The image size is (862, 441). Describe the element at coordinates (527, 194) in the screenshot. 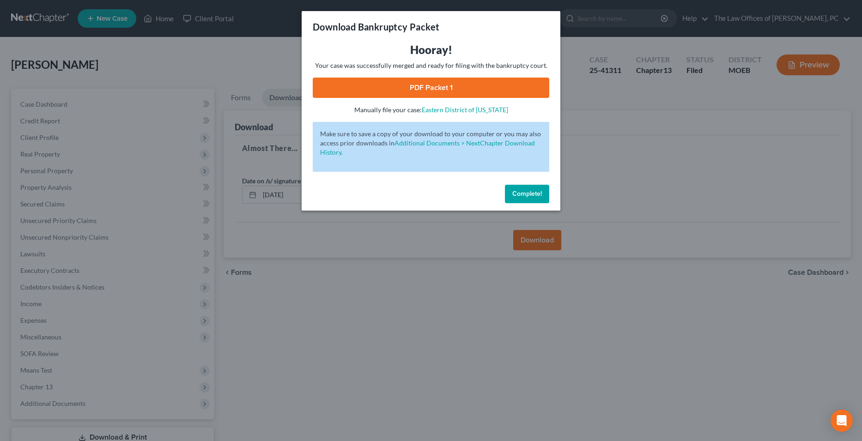

I see `span: Complete!` at that location.